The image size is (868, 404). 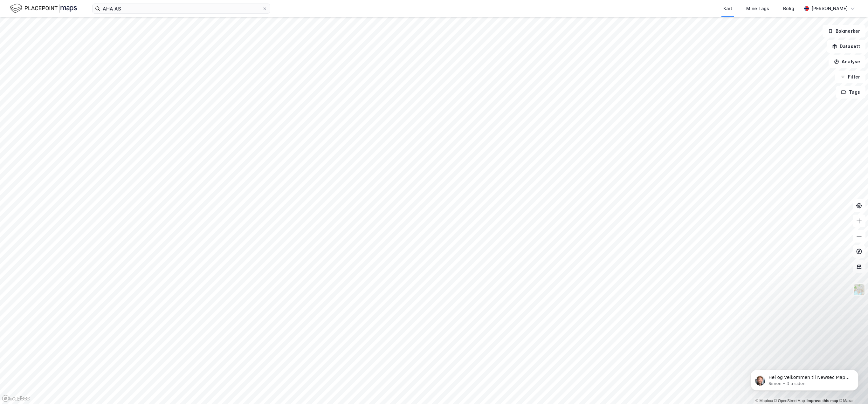 What do you see at coordinates (16, 399) in the screenshot?
I see `a: Mapbox homepage` at bounding box center [16, 399].